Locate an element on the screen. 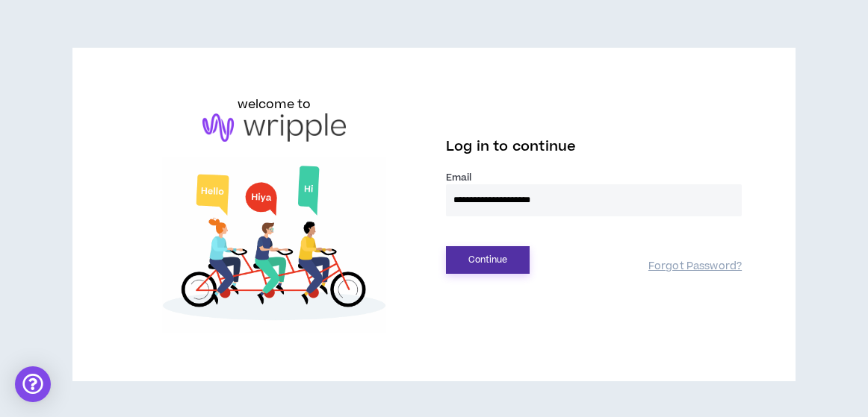  span: Log in to continue is located at coordinates (511, 146).